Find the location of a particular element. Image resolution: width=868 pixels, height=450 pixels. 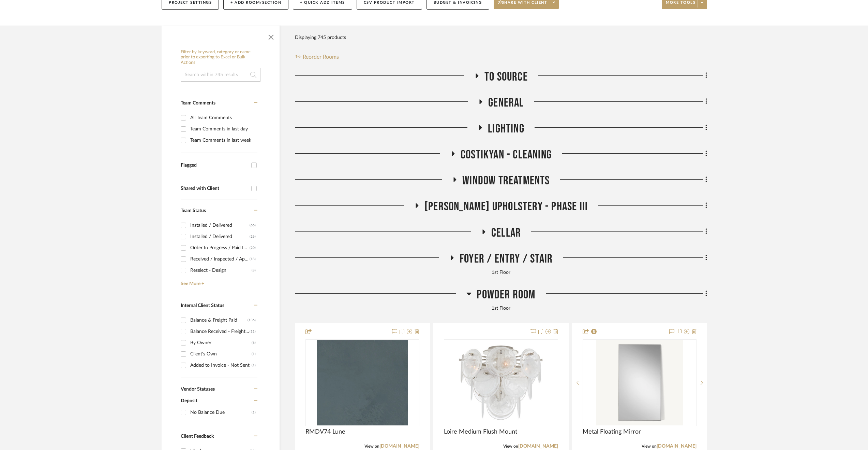

span: General is located at coordinates (506, 103).